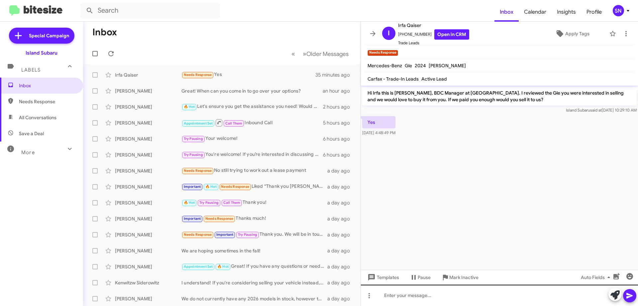  I want to click on span: Apply Tags, so click(577, 34).